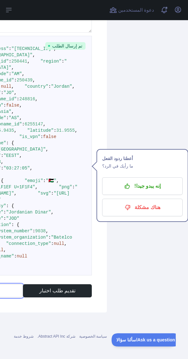 This screenshot has height=359, width=188. What do you see at coordinates (37, 87) in the screenshot?
I see `span: "country"` at bounding box center [37, 87].